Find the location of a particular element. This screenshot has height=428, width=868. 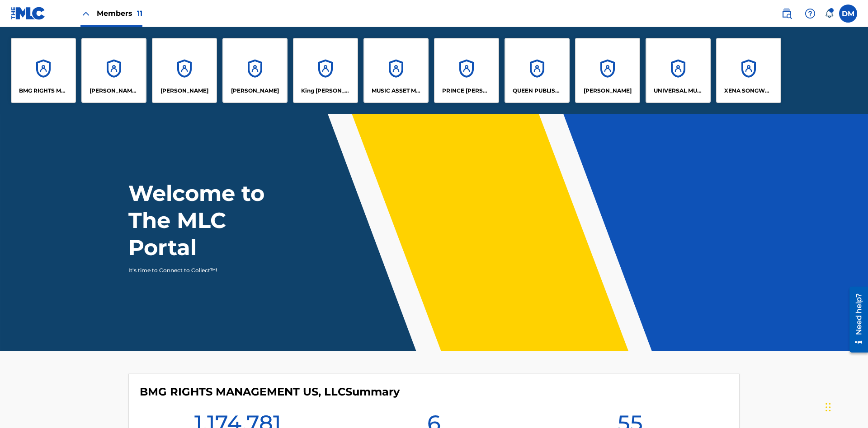

div: Need help? is located at coordinates (16, 32).